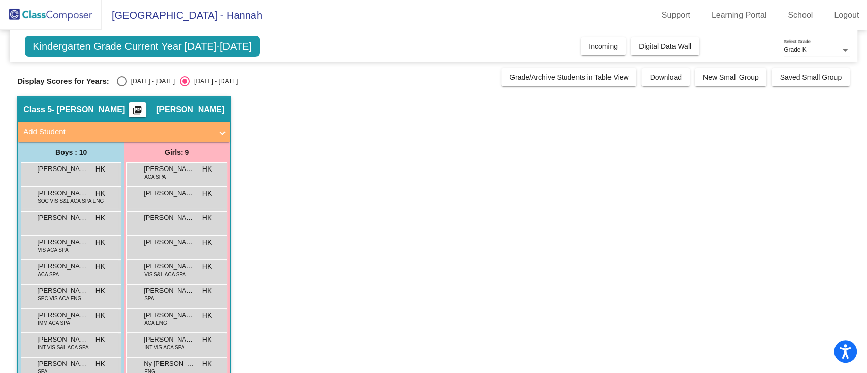  I want to click on span: IMM ACA SPA, so click(54, 323).